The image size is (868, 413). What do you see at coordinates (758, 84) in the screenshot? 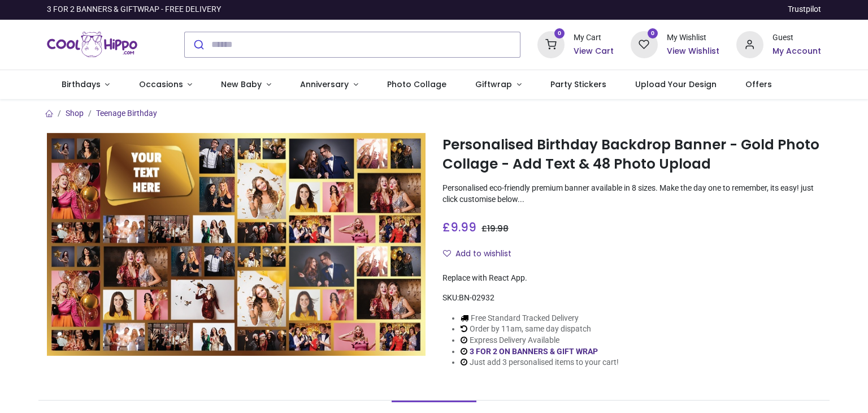
I see `span: Offers` at bounding box center [758, 84].